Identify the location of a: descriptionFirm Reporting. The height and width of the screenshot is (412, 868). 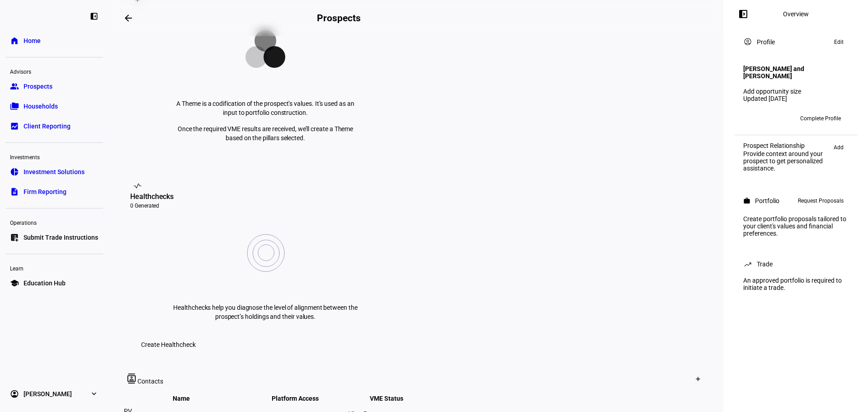
(54, 192).